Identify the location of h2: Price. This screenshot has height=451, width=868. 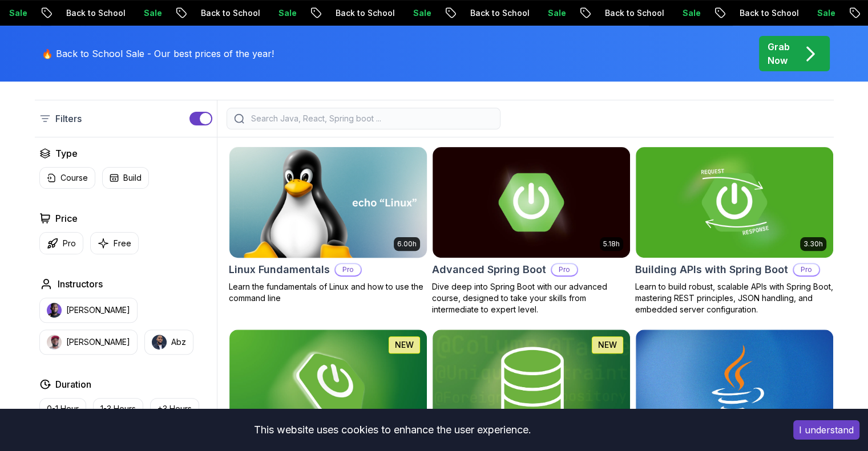
(66, 218).